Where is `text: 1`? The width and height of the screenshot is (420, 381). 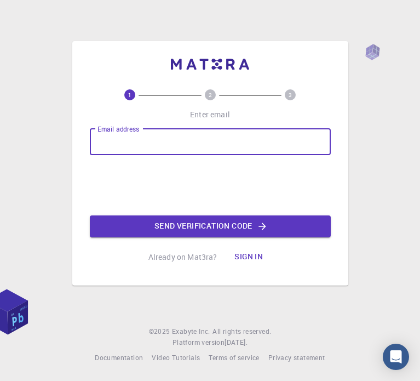
text: 1 is located at coordinates (130, 95).